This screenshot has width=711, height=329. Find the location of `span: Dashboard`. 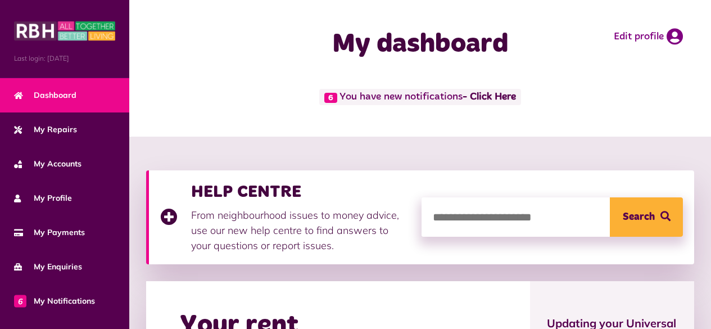

span: Dashboard is located at coordinates (45, 95).